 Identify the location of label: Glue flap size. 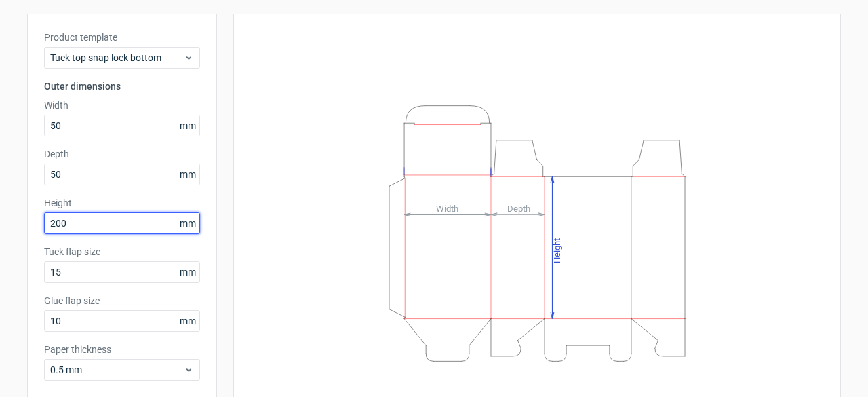
(122, 300).